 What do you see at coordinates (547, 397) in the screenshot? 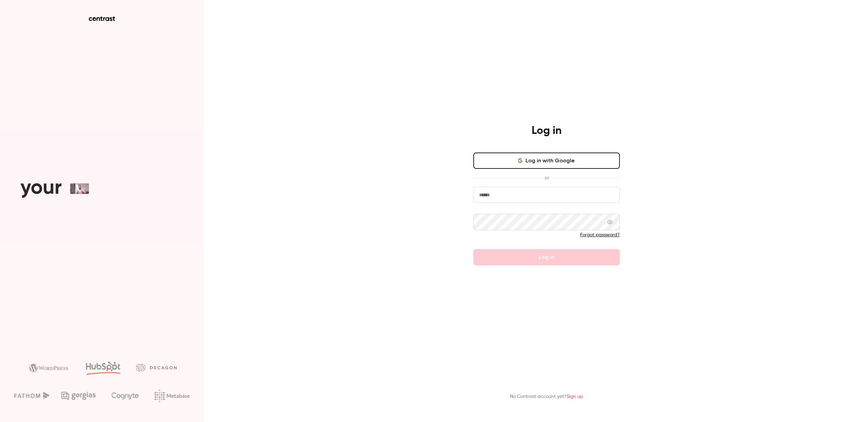
I see `p: No Contrast account yet?` at bounding box center [547, 397].